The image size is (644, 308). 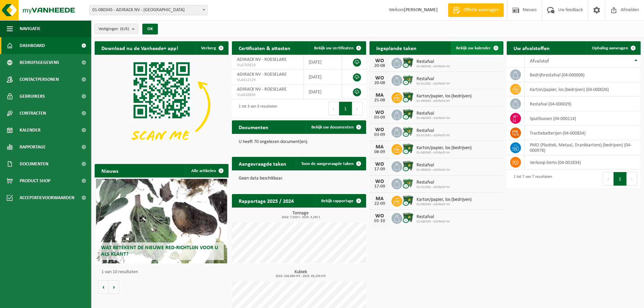 I want to click on a: Bekijk uw documenten, so click(x=336, y=127).